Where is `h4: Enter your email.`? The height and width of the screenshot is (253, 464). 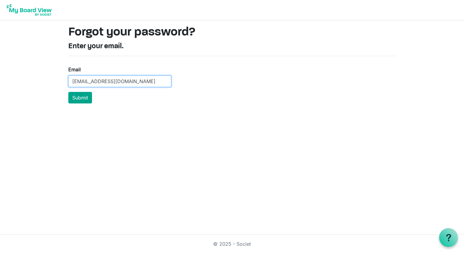
h4: Enter your email. is located at coordinates (232, 46).